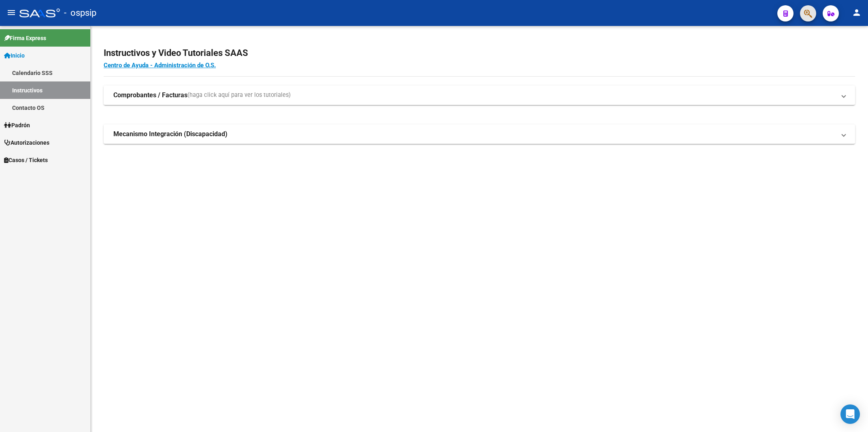  Describe the element at coordinates (851, 414) in the screenshot. I see `div: Open Intercom Messenger` at that location.